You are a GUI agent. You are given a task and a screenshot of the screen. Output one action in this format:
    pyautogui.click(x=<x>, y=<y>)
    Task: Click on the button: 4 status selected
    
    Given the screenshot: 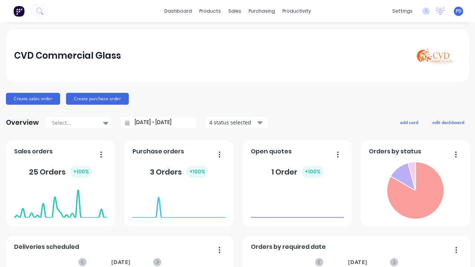 What is the action you would take?
    pyautogui.click(x=237, y=122)
    